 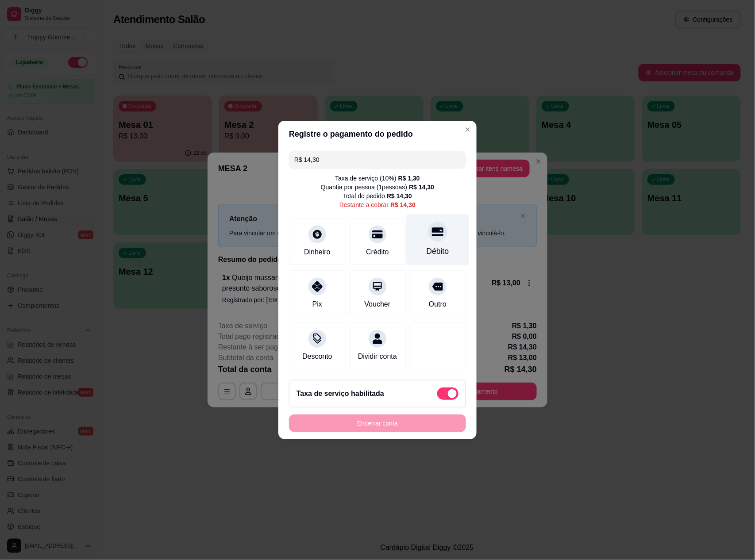 What do you see at coordinates (377, 196) in the screenshot?
I see `div: Total do pedido` at bounding box center [377, 196].